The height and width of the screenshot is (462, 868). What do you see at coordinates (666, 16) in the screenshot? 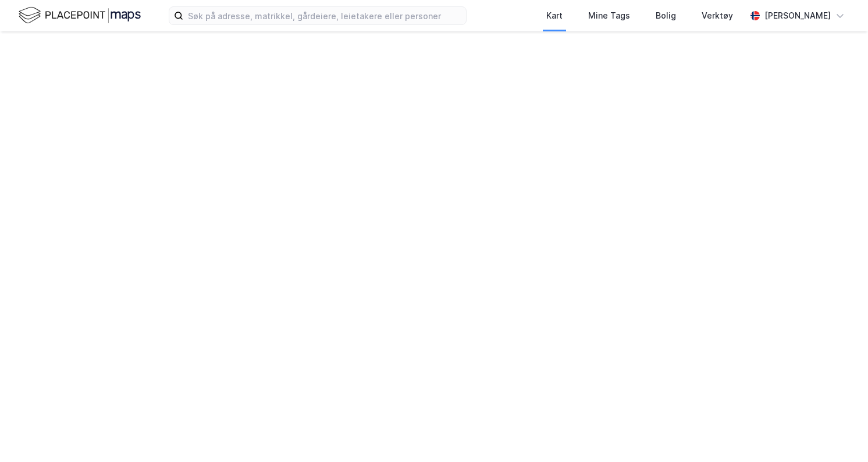
I see `div: Bolig` at bounding box center [666, 16].